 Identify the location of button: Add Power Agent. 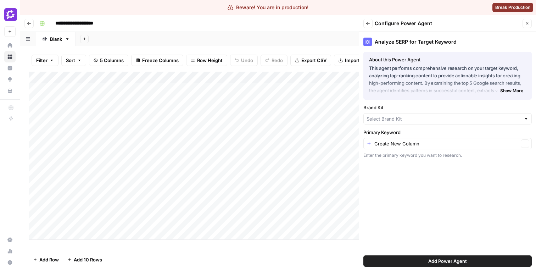
(447, 261).